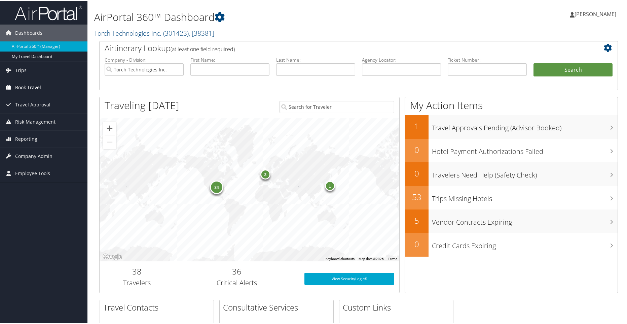 The image size is (627, 324). Describe the element at coordinates (337, 47) in the screenshot. I see `h2: Airtinerary Lookup` at that location.